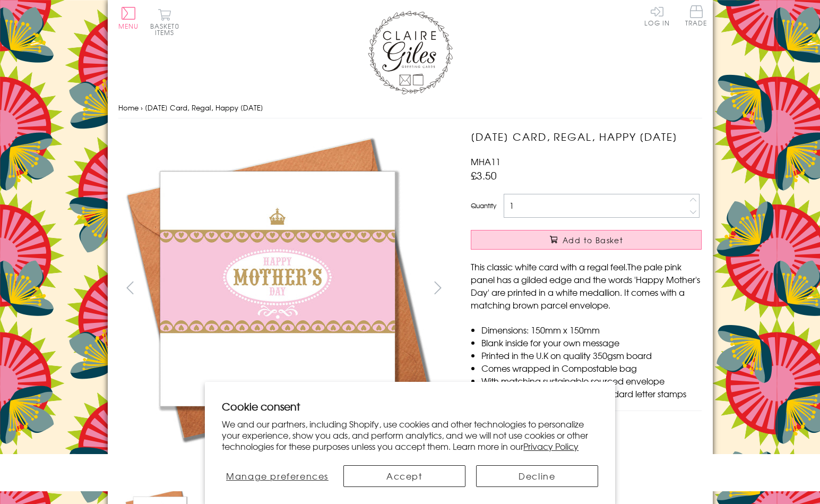 The height and width of the screenshot is (504, 820). Describe the element at coordinates (277, 476) in the screenshot. I see `button: Manage preferences` at that location.